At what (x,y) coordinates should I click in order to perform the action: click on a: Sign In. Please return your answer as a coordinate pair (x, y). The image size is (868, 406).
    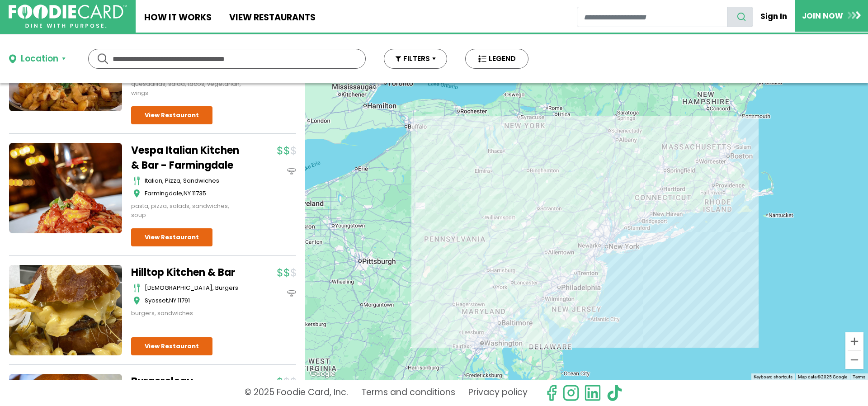
    Looking at the image, I should click on (775, 16).